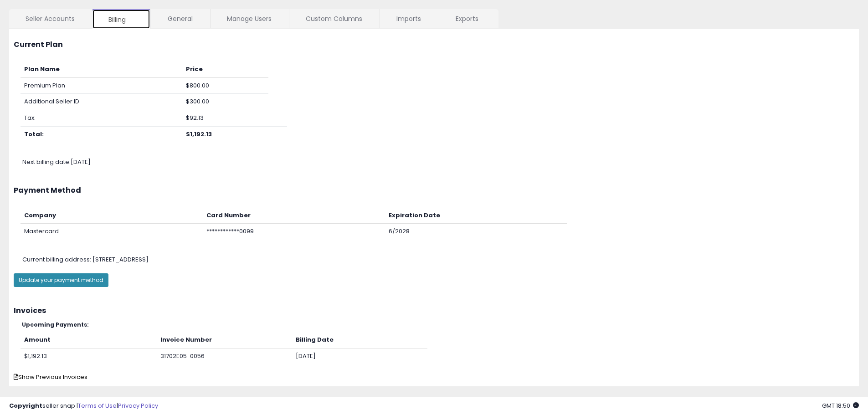  Describe the element at coordinates (101, 102) in the screenshot. I see `td: Additional Seller ID` at that location.